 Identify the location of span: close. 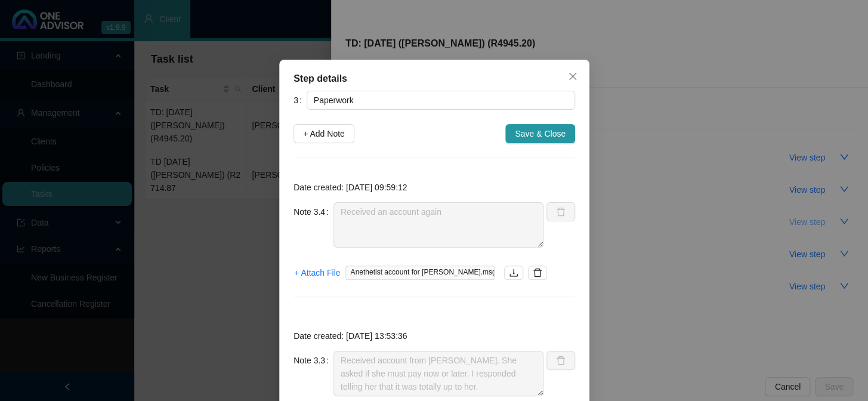
(573, 77).